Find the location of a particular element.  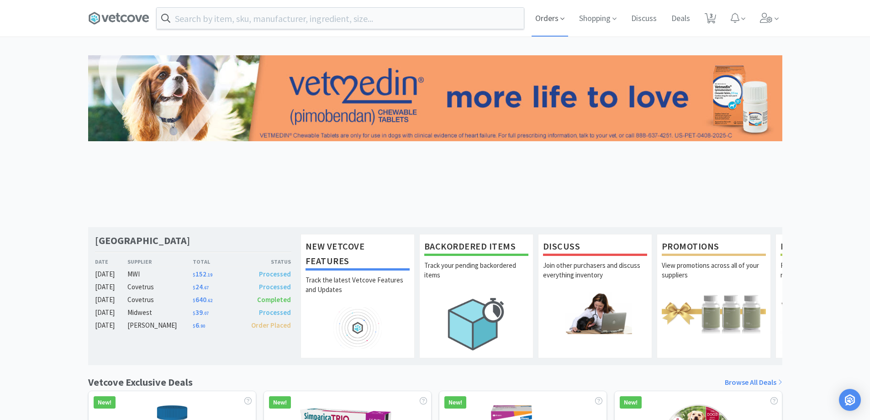

h1: Discuss is located at coordinates (595, 247).